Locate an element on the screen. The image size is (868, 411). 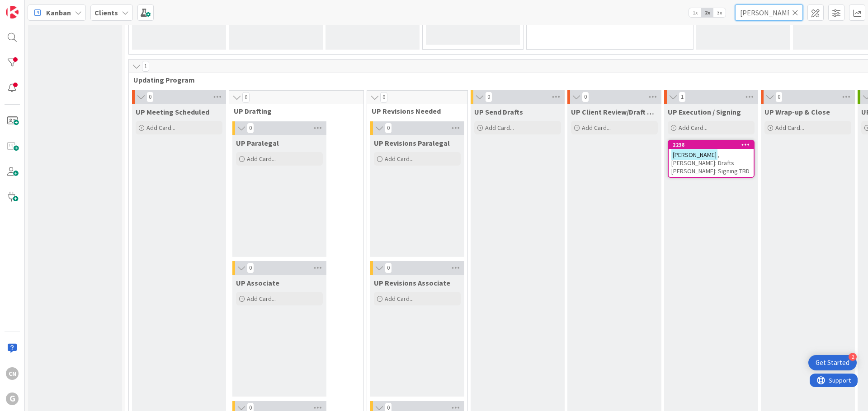
div: CN is located at coordinates (12, 374).